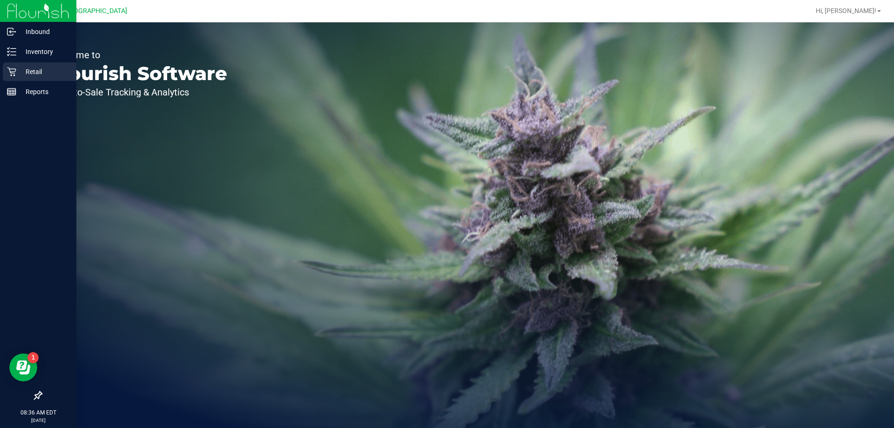 The image size is (894, 428). What do you see at coordinates (44, 32) in the screenshot?
I see `p: Inbound` at bounding box center [44, 32].